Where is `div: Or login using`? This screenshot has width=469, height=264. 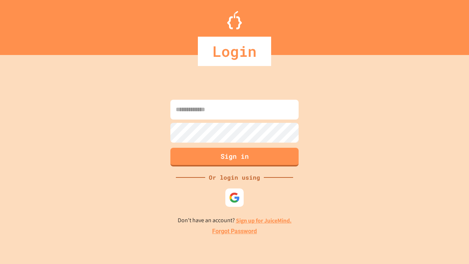
div: Or login using is located at coordinates (235, 178).